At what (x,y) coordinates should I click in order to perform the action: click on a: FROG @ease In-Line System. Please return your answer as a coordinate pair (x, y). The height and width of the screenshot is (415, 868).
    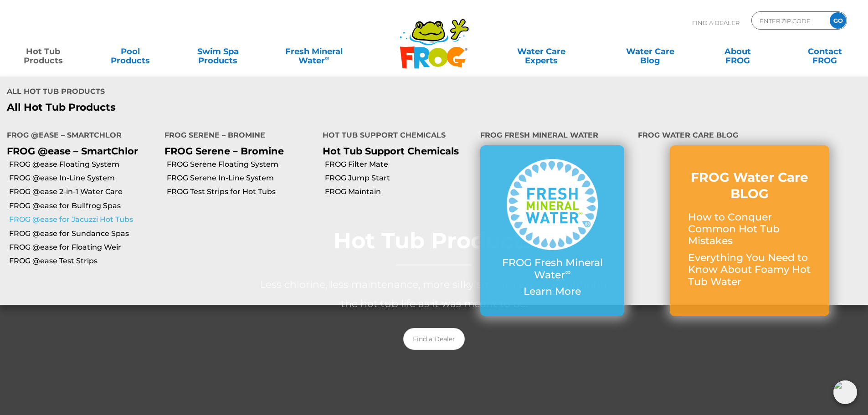
    Looking at the image, I should click on (83, 178).